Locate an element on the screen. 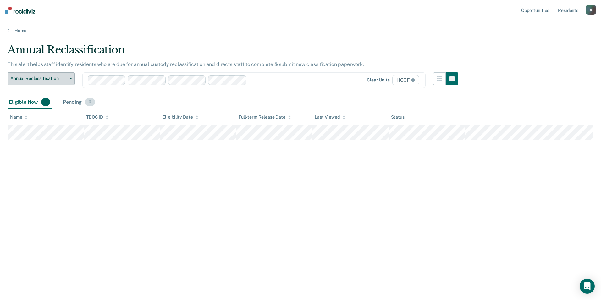  p: This alert helps staff identify residents who are due for annual custody reclassification and dir... is located at coordinates (186, 64).